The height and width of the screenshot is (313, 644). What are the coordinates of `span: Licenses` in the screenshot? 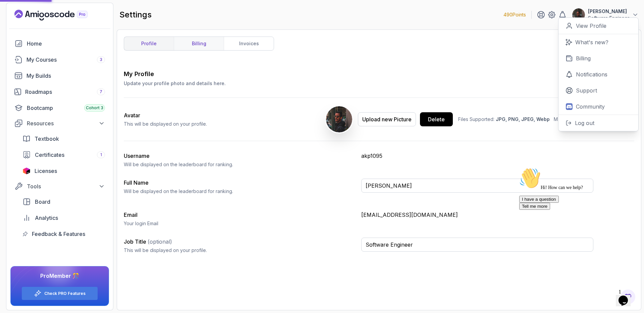 It's located at (46, 171).